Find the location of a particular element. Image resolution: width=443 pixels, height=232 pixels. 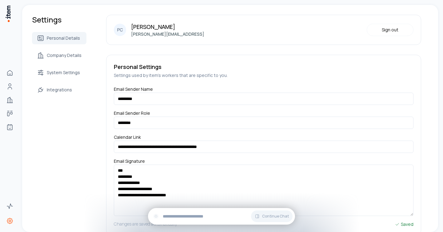

a: Agents is located at coordinates (10, 127).